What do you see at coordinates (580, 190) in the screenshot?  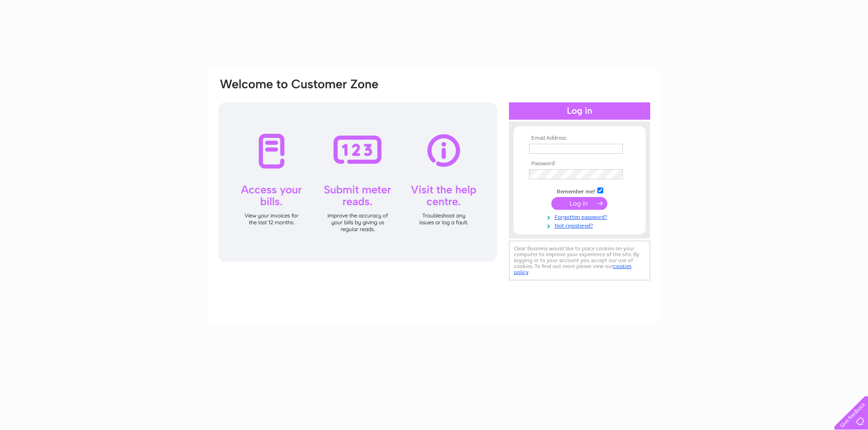 I see `td: Remember me?` at bounding box center [580, 190].